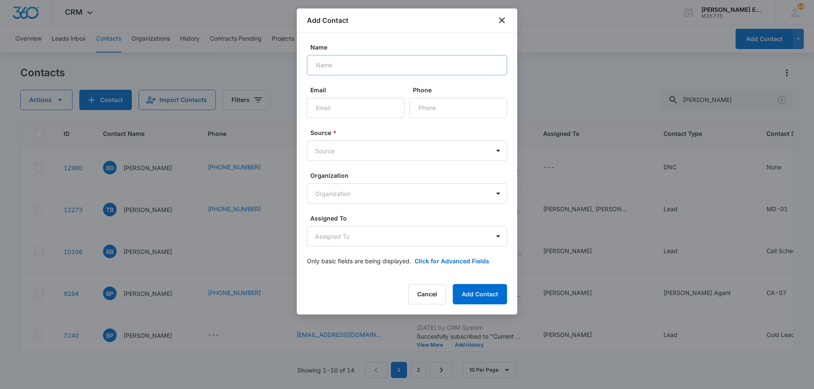 The width and height of the screenshot is (814, 389). Describe the element at coordinates (452, 261) in the screenshot. I see `button: Click for Advanced Fields` at that location.